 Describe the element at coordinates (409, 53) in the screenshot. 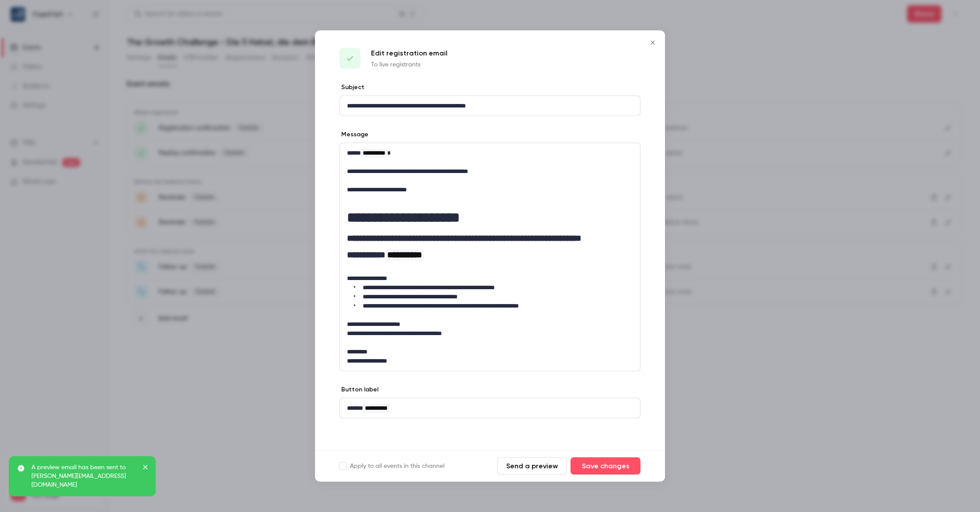

I see `p: Edit registration email` at that location.